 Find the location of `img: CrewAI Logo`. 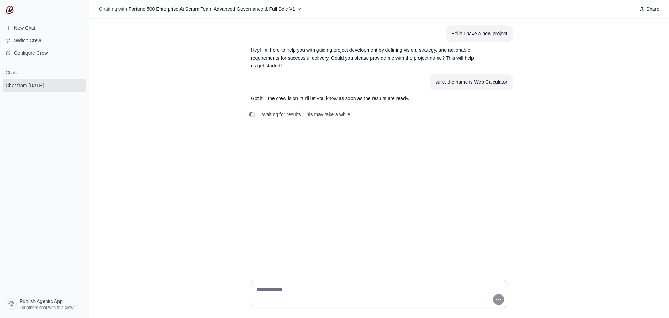

img: CrewAI Logo is located at coordinates (10, 10).